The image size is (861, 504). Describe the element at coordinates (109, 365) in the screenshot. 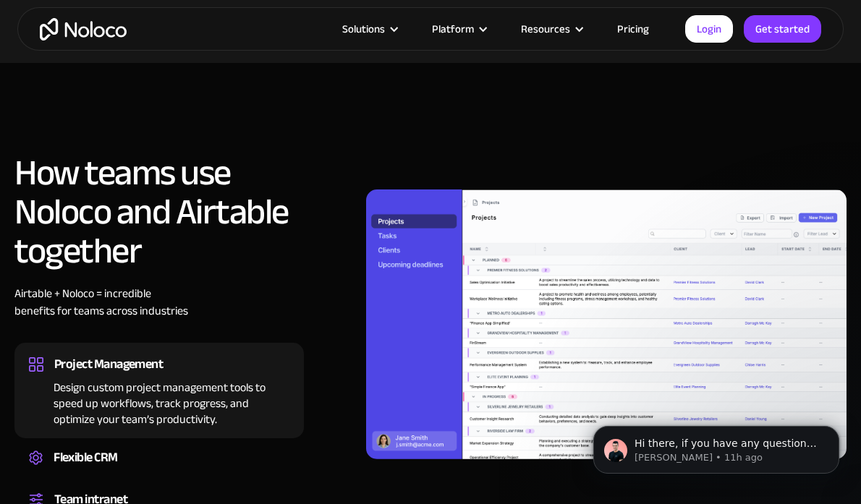

I see `div: Project Management` at that location.